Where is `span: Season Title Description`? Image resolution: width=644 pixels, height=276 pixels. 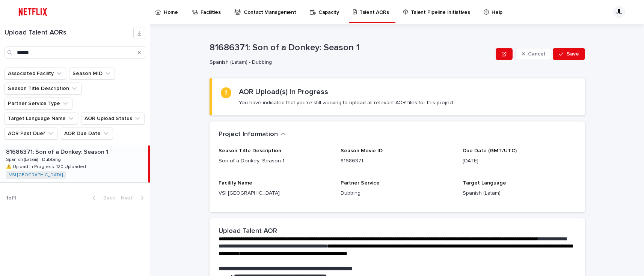 span: Season Title Description is located at coordinates (249, 151).